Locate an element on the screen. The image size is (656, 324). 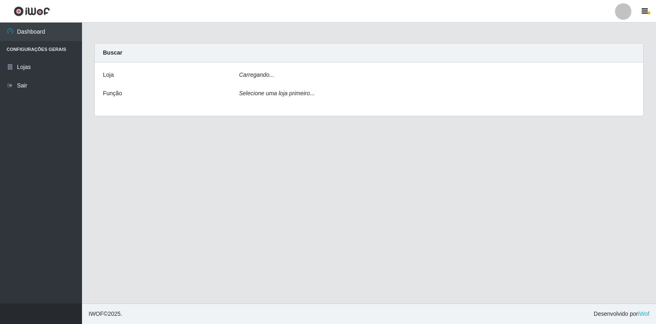
label: Loja is located at coordinates (108, 75).